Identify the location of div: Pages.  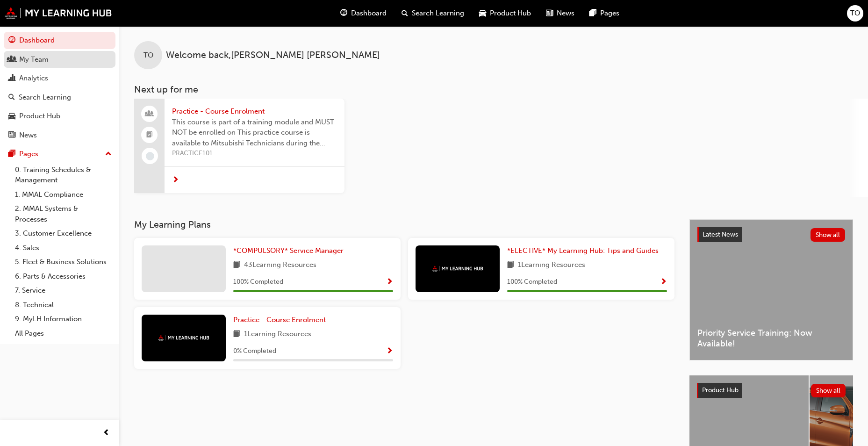
(28, 154).